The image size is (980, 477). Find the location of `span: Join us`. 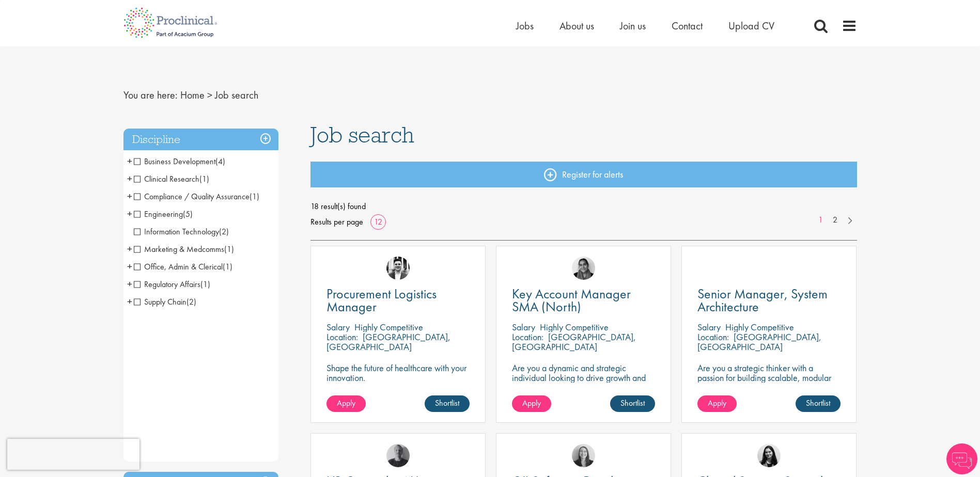

span: Join us is located at coordinates (633, 25).